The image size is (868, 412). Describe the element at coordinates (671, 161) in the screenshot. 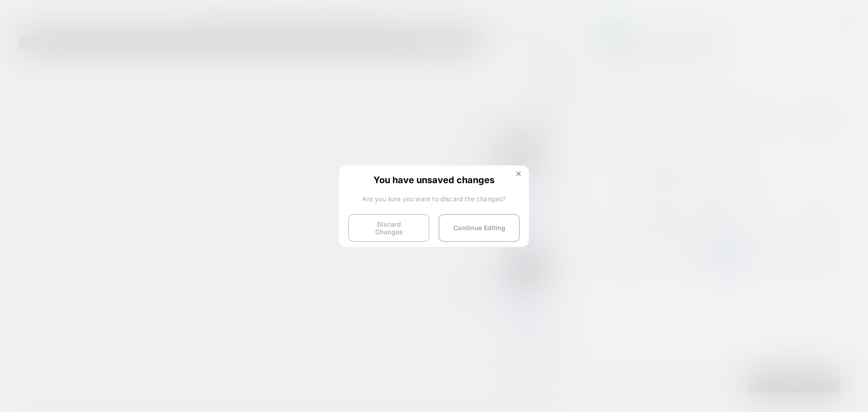

I see `button: שטיחים לפי חלל הבית` at that location.